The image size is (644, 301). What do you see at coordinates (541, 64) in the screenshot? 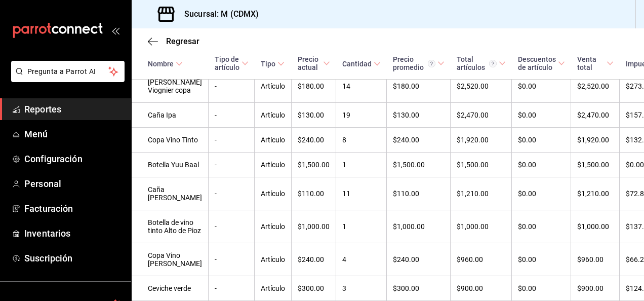
I see `span: Descuentos de artículo` at bounding box center [541, 64].